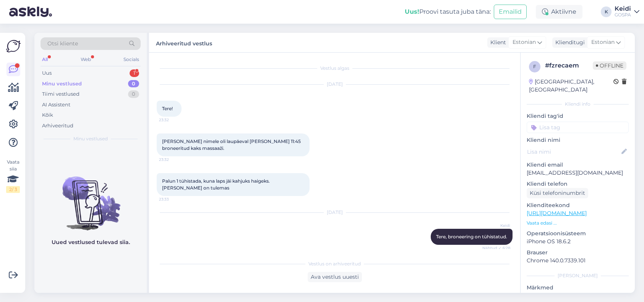 Image resolution: width=644 pixels, height=302 pixels. What do you see at coordinates (63, 43) in the screenshot?
I see `span: Otsi kliente` at bounding box center [63, 43].